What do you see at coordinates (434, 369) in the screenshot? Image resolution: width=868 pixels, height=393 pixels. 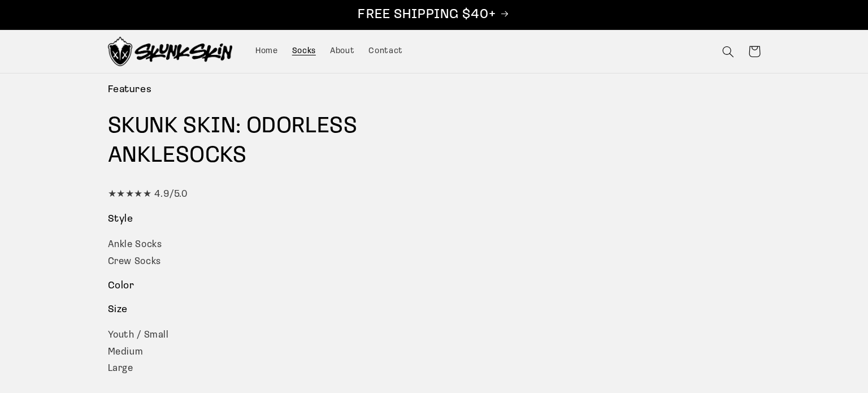 I see `div: Large` at bounding box center [434, 369].